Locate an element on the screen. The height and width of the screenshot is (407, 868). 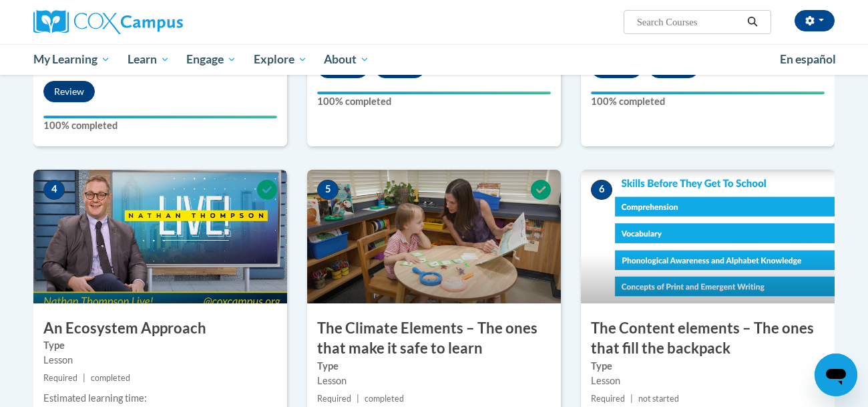
span: Learn is located at coordinates (149, 59).